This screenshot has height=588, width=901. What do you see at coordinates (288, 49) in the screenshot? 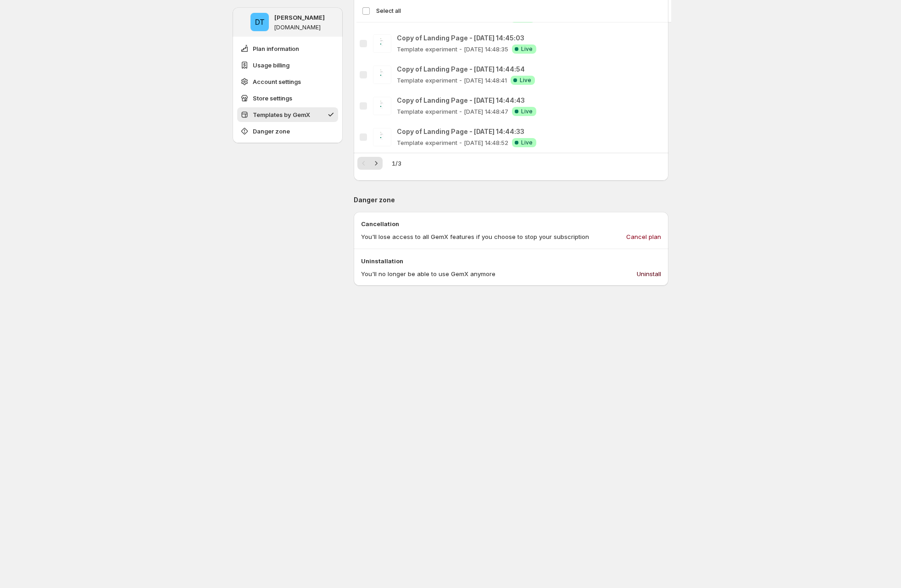
I see `button: Plan information` at bounding box center [288, 49].